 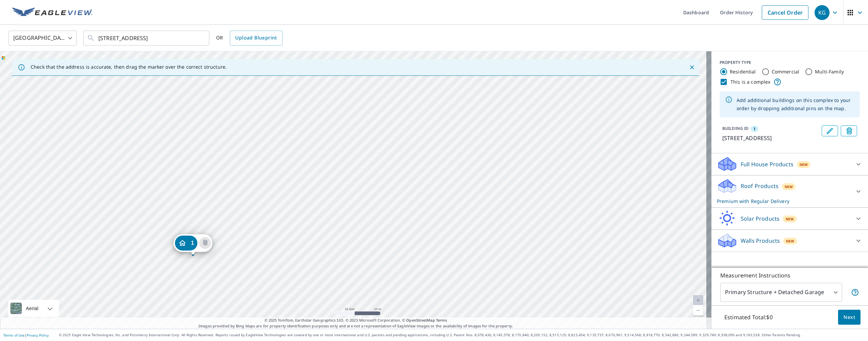 What do you see at coordinates (829, 71) in the screenshot?
I see `label: Multi-Family` at bounding box center [829, 71].